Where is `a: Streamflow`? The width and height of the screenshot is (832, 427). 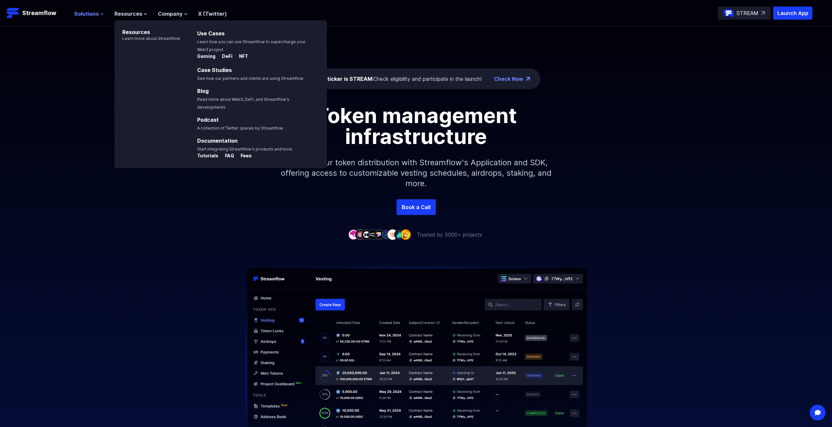 a: Streamflow is located at coordinates (37, 13).